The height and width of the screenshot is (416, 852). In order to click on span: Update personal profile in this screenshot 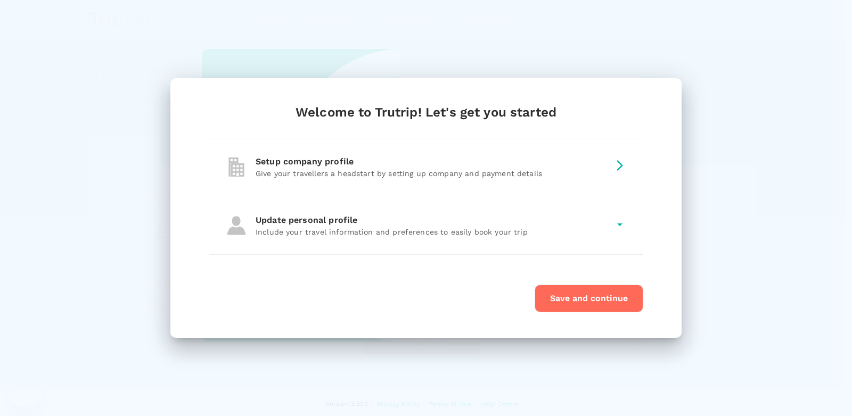, I will do `click(310, 220)`.